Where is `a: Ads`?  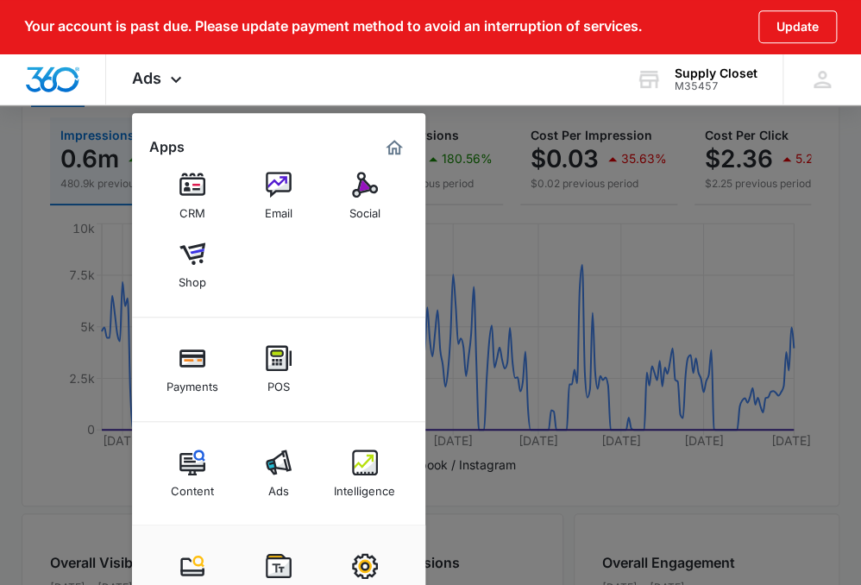
a: Ads is located at coordinates (279, 474).